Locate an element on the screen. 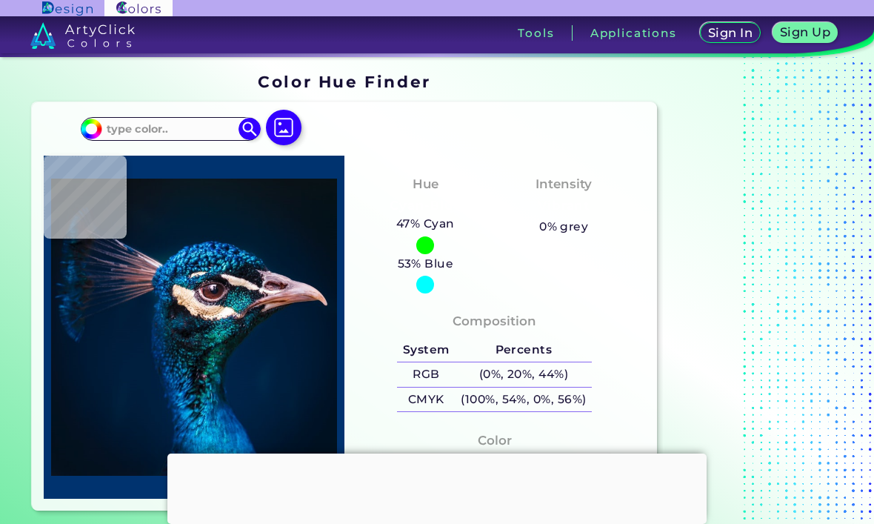  img: icon picture is located at coordinates (284, 127).